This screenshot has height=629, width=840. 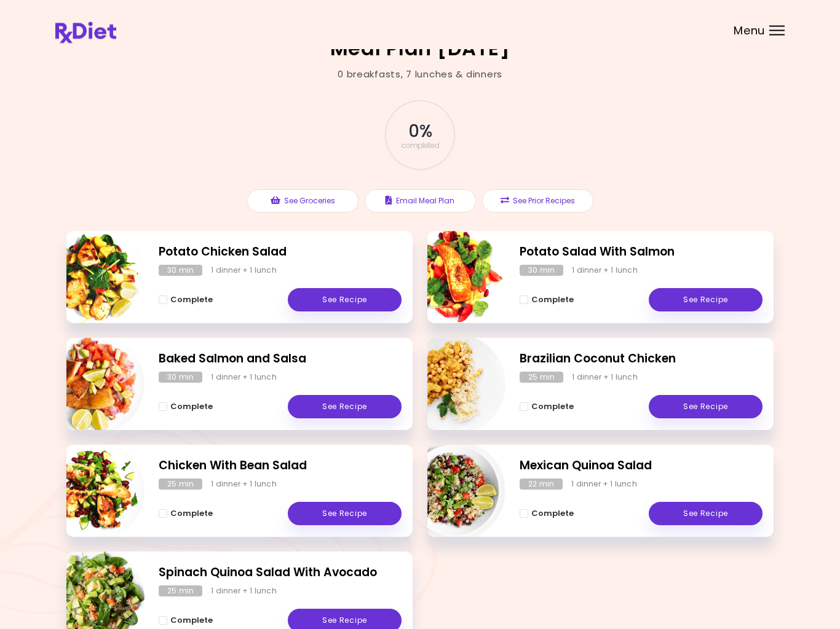 What do you see at coordinates (186, 621) in the screenshot?
I see `button: Complete - Spinach Quinoa Salad With Avocado` at bounding box center [186, 621].